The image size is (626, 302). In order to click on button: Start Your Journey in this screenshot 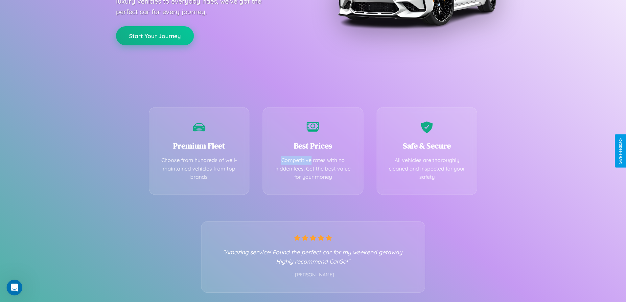, I will do `click(155, 36)`.